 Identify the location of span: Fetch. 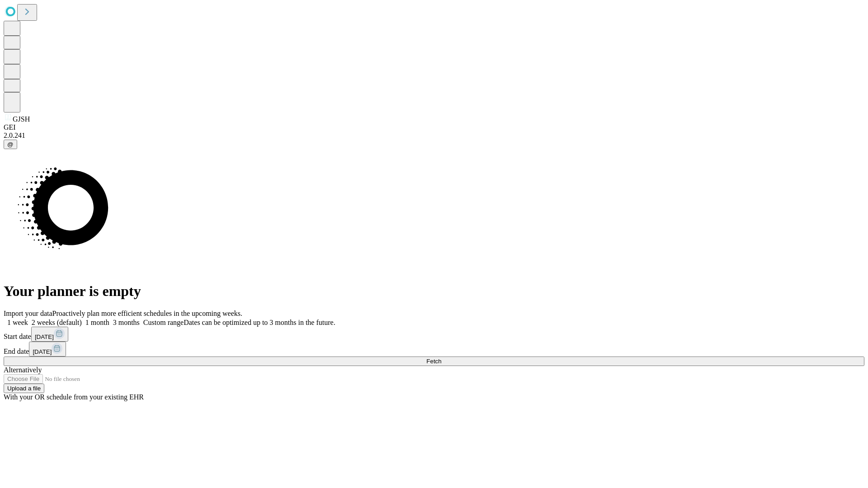
(434, 361).